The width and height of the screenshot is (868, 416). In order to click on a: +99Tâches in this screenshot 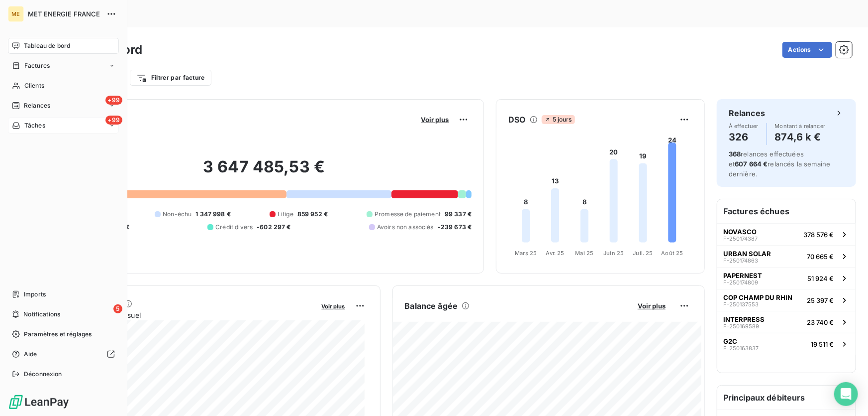, I will do `click(63, 125)`.